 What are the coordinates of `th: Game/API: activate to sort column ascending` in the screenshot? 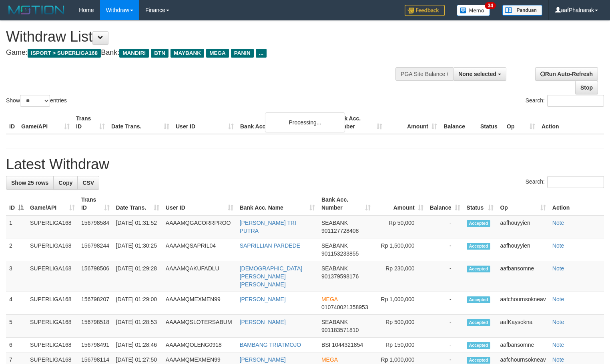 It's located at (52, 204).